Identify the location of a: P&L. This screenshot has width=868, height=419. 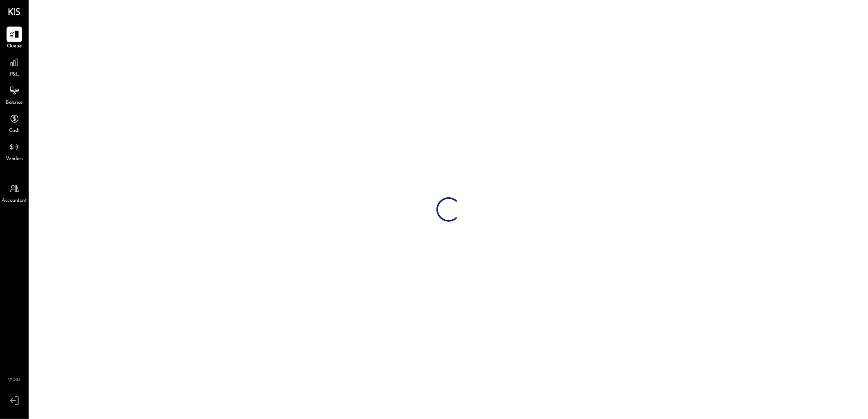
(14, 66).